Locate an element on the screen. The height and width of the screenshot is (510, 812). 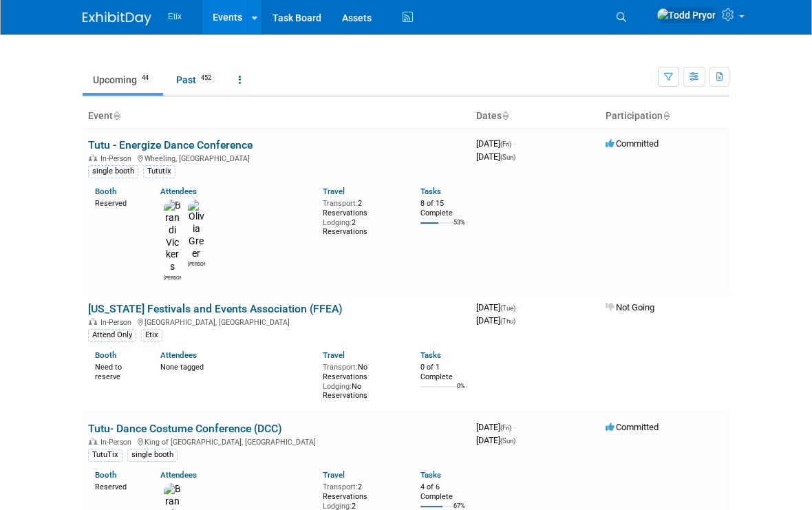
div: Olivia Greer is located at coordinates (196, 264).